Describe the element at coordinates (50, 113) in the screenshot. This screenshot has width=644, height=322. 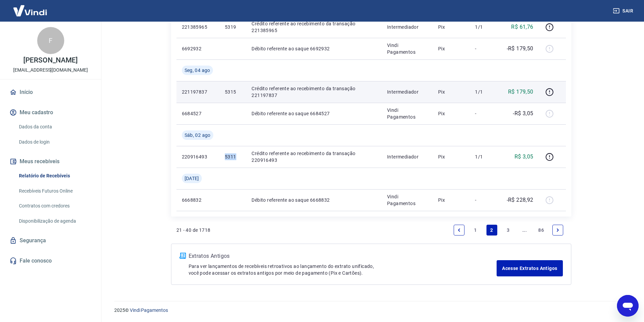
I see `button: Meu cadastro` at that location.